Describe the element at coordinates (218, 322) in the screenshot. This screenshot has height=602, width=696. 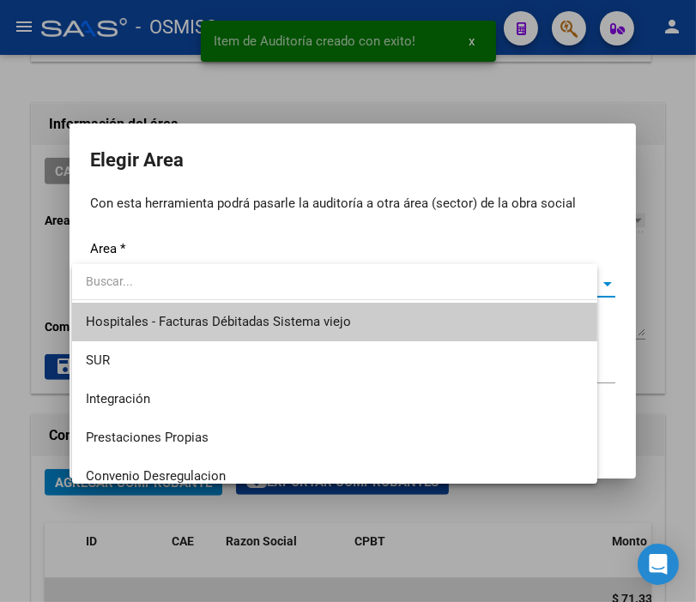
I see `span: Hospitales - Facturas Débitadas Sistema viejo` at that location.